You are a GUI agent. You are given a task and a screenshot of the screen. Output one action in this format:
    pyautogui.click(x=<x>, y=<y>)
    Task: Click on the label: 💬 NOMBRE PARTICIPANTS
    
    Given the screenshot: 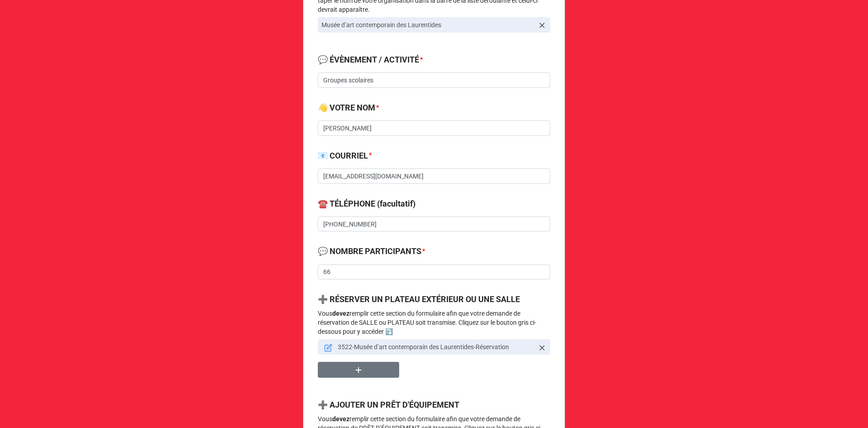 What is the action you would take?
    pyautogui.click(x=369, y=251)
    